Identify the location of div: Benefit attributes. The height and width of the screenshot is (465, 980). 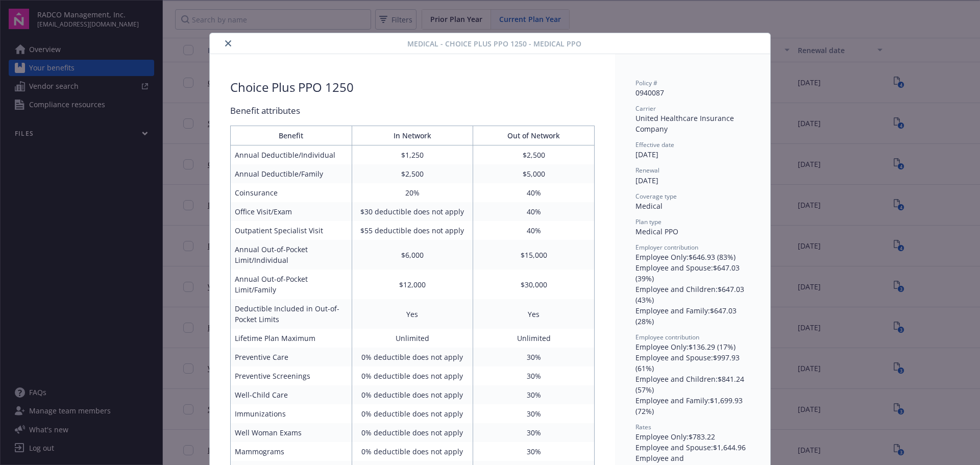
(412, 111).